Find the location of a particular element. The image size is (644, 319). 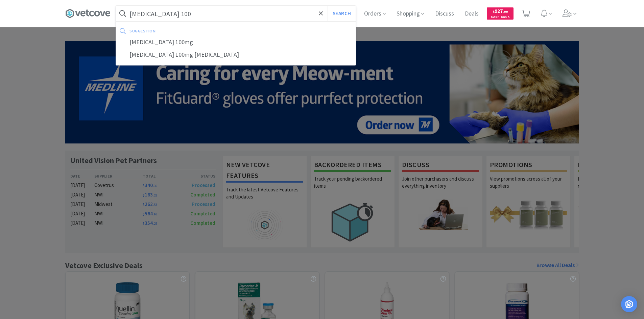

span: . 99 is located at coordinates (505, 11).